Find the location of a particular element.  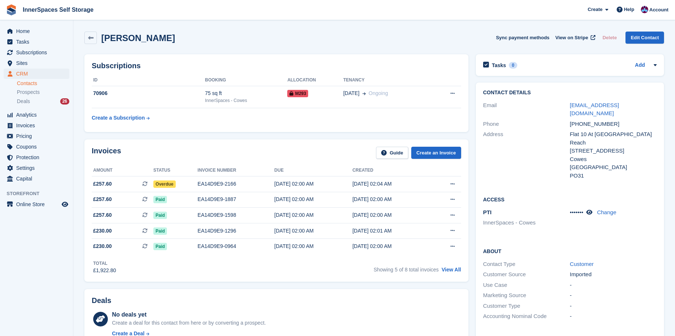

a: View All is located at coordinates (451, 270).